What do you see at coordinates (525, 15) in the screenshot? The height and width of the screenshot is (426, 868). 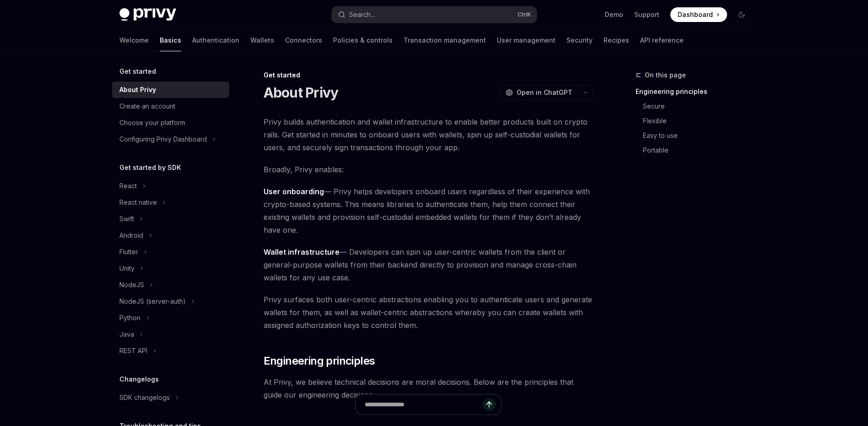 I see `span: Ctrl K` at bounding box center [525, 15].